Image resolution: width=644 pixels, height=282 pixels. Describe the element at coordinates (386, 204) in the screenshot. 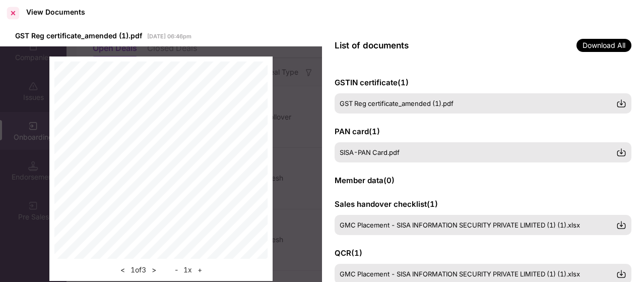

I see `span: Sales handover checklist ( 1 )` at that location.